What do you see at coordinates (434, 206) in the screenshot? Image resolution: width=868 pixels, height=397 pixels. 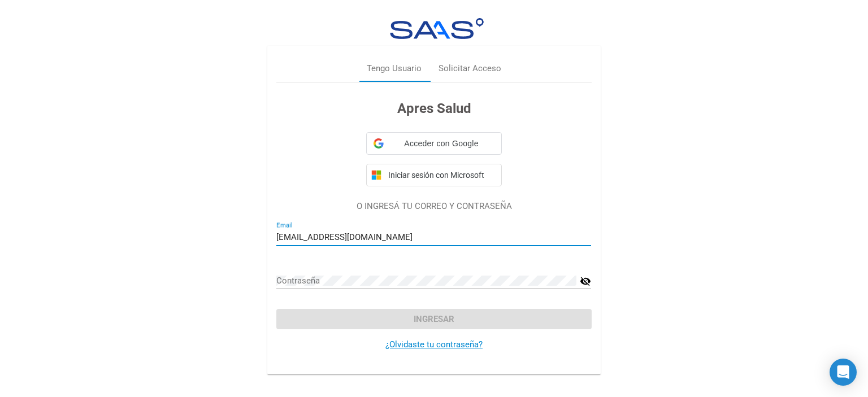 I see `p: O INGRESÁ TU CORREO Y CONTRASEÑA` at bounding box center [434, 206].